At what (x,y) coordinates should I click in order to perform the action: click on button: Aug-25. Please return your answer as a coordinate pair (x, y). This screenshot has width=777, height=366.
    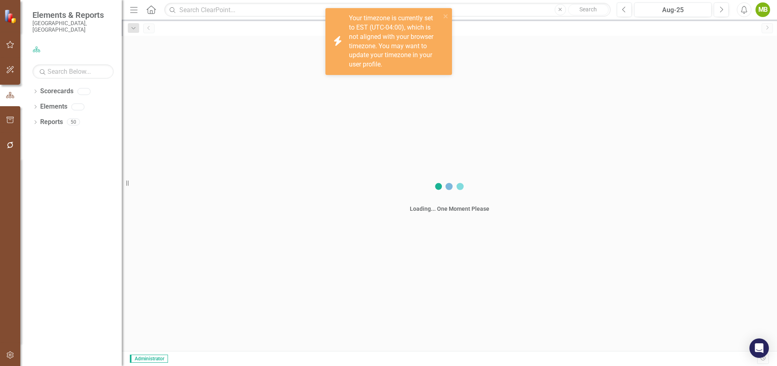
    Looking at the image, I should click on (673, 10).